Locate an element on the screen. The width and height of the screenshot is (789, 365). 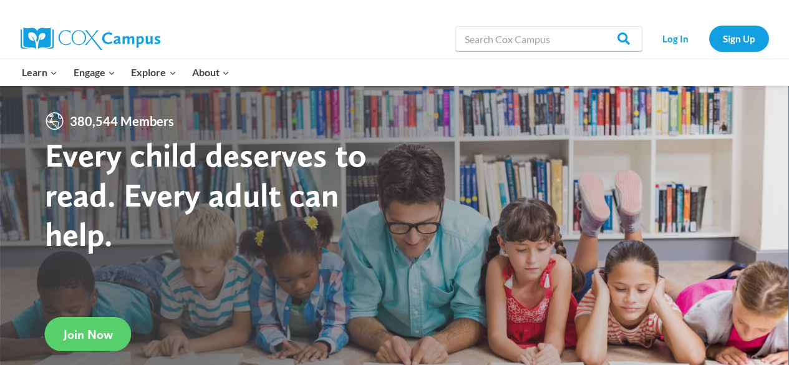
span: Explore is located at coordinates (154, 72).